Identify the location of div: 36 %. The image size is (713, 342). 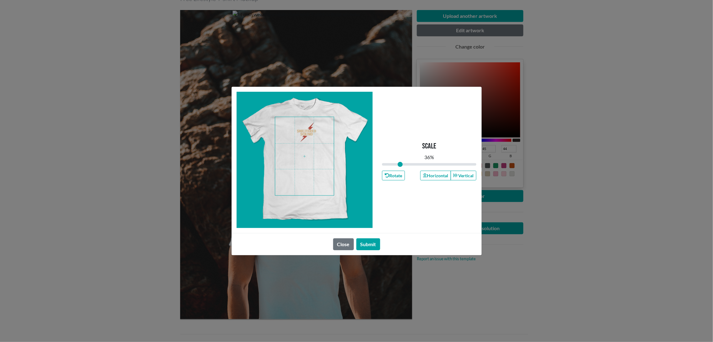
(429, 157).